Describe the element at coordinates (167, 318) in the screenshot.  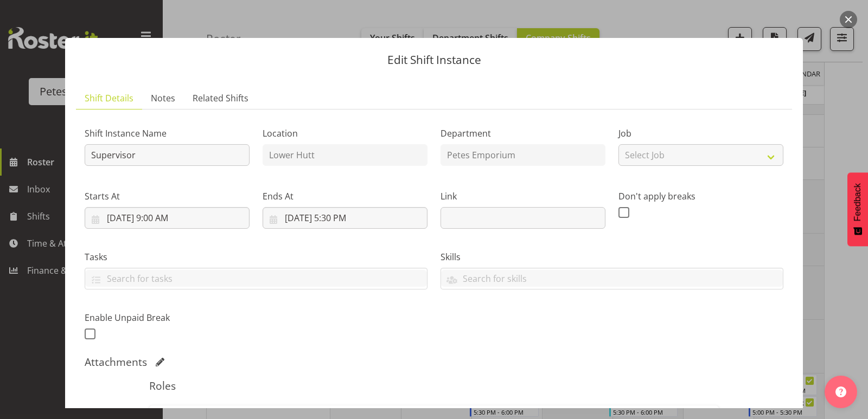
I see `label: Enable Unpaid Break` at that location.